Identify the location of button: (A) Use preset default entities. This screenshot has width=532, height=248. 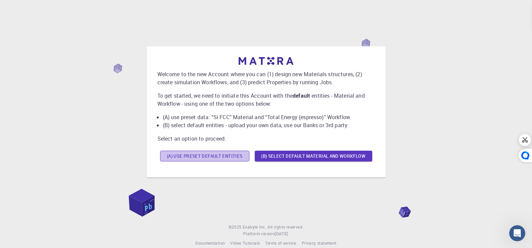
(205, 156).